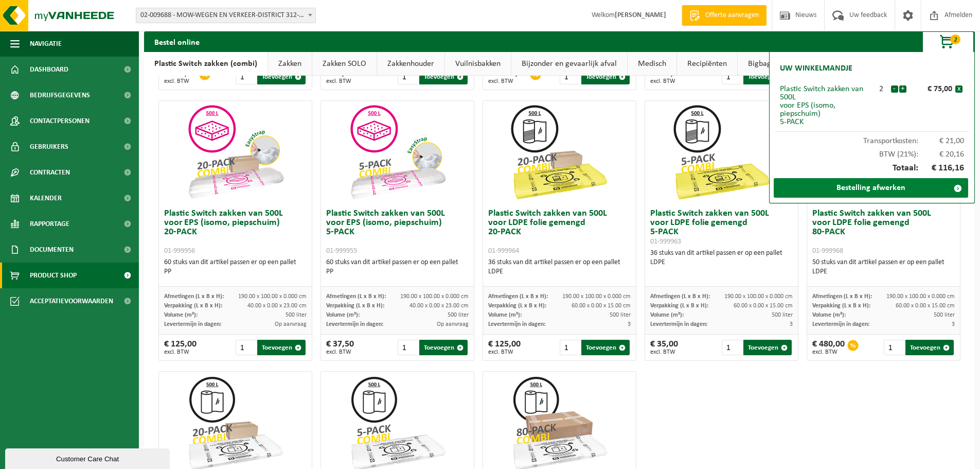  Describe the element at coordinates (505, 348) in the screenshot. I see `div: € 125,00` at that location.